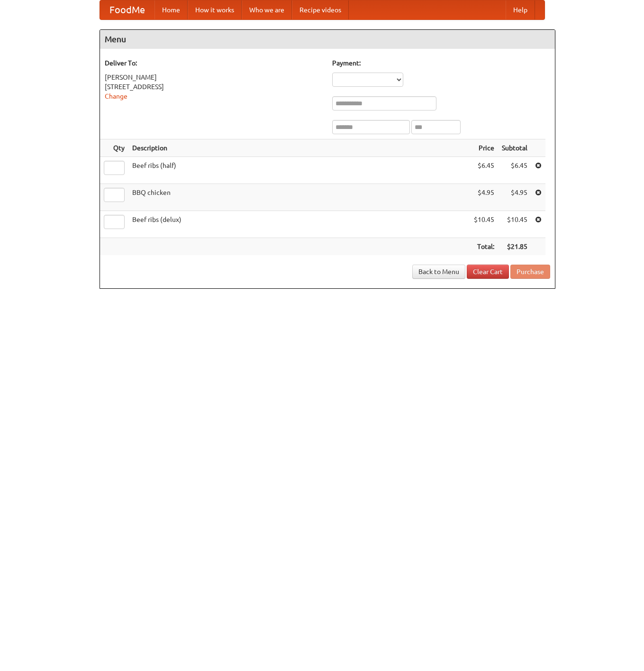 Image resolution: width=644 pixels, height=671 pixels. I want to click on th: Price, so click(484, 148).